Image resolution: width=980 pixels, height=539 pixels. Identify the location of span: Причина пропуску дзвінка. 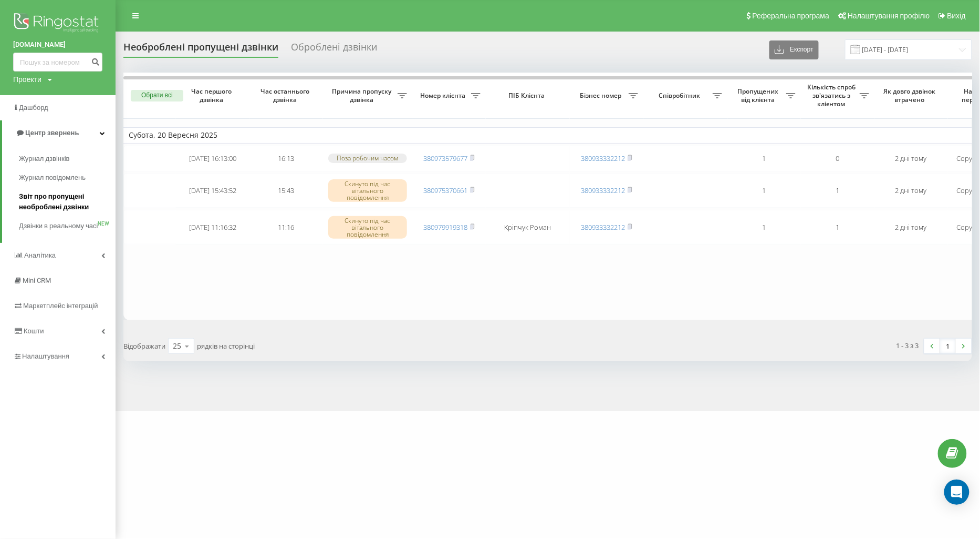
(363, 95).